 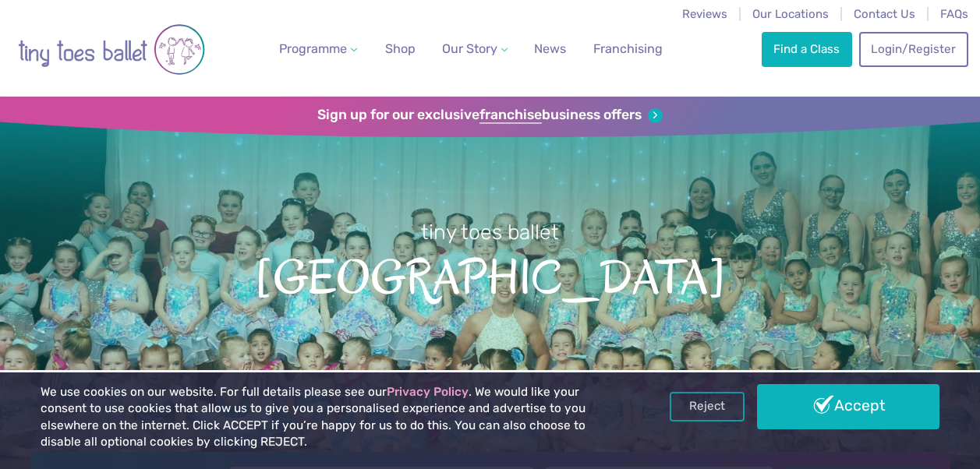 What do you see at coordinates (550, 48) in the screenshot?
I see `span: News` at bounding box center [550, 48].